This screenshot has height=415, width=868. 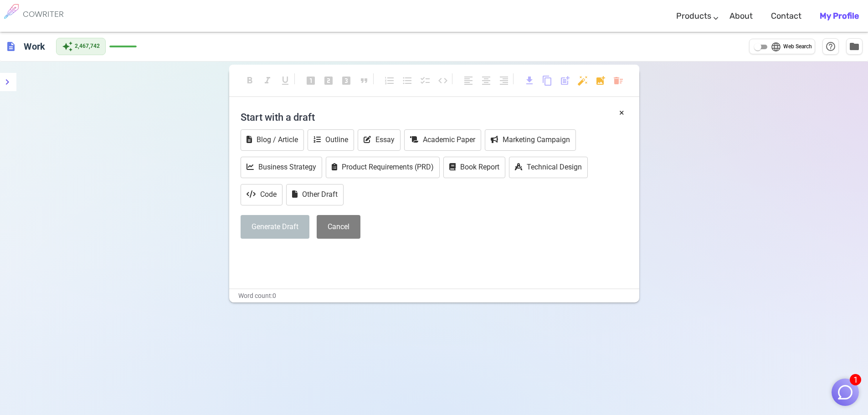 What do you see at coordinates (583, 81) in the screenshot?
I see `span: auto_fix_high` at bounding box center [583, 81].